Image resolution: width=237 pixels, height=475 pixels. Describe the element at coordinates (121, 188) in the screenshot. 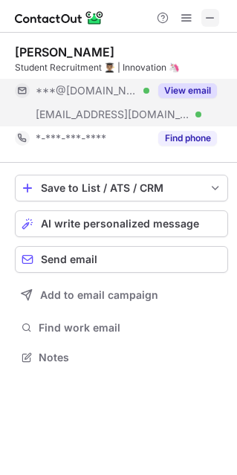

I see `div: Save to List / ATS / CRM` at that location.